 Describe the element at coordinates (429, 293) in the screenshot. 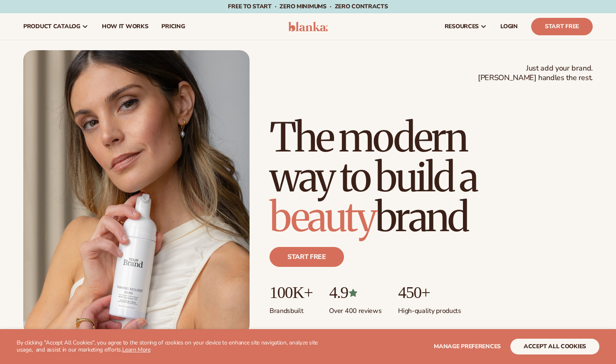

I see `p: 450+` at that location.